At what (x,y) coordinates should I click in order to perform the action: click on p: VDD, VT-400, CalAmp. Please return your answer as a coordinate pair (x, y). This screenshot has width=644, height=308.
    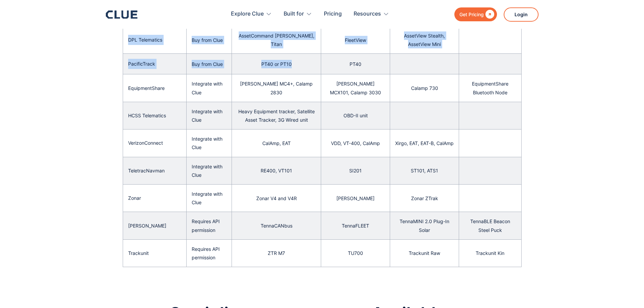
    Looking at the image, I should click on (356, 143).